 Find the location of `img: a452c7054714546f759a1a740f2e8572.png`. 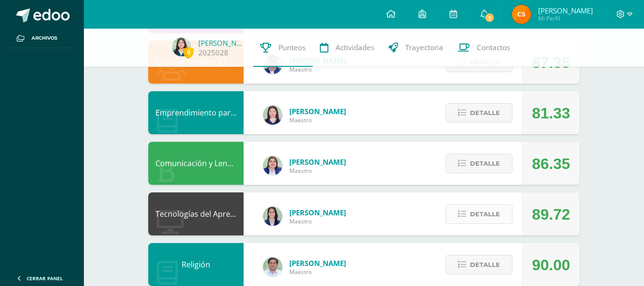

img: a452c7054714546f759a1a740f2e8572.png is located at coordinates (273, 115).